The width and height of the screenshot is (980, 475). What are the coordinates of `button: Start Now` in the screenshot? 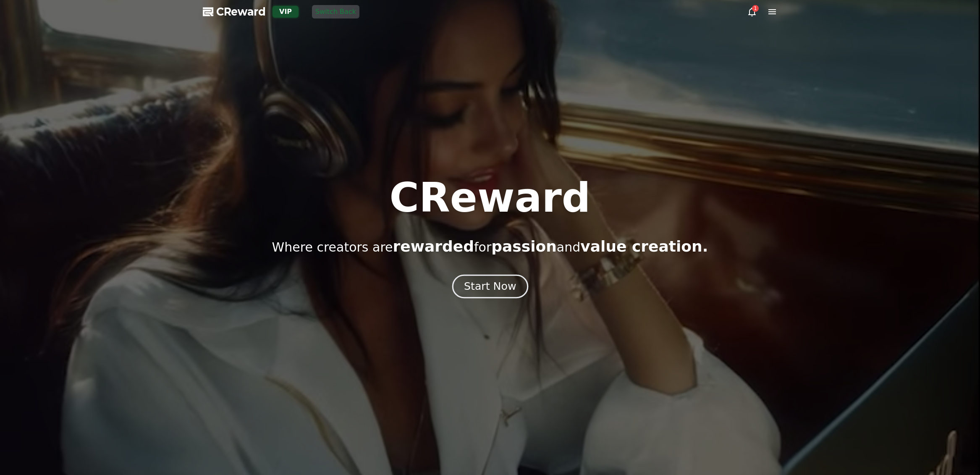 It's located at (489, 286).